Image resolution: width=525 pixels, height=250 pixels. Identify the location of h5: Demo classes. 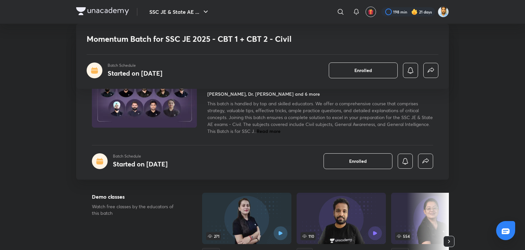
(137, 196).